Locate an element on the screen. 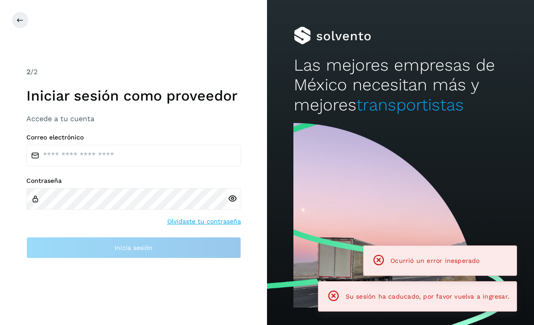 The width and height of the screenshot is (534, 325). label: Correo electrónico is located at coordinates (134, 137).